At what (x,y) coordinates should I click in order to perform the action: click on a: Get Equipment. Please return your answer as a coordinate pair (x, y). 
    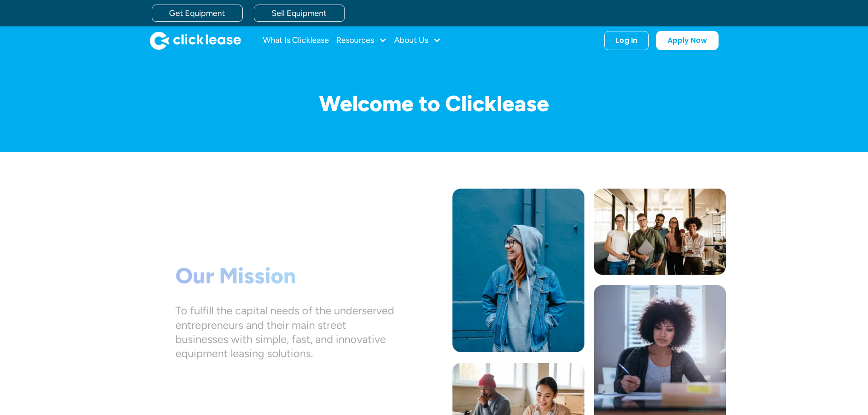
    Looking at the image, I should click on (197, 13).